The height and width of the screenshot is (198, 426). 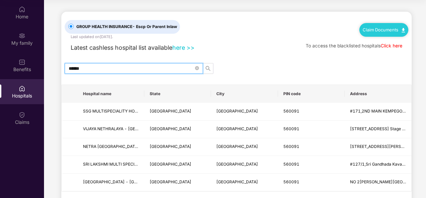 I want to click on span: search, so click(x=208, y=68).